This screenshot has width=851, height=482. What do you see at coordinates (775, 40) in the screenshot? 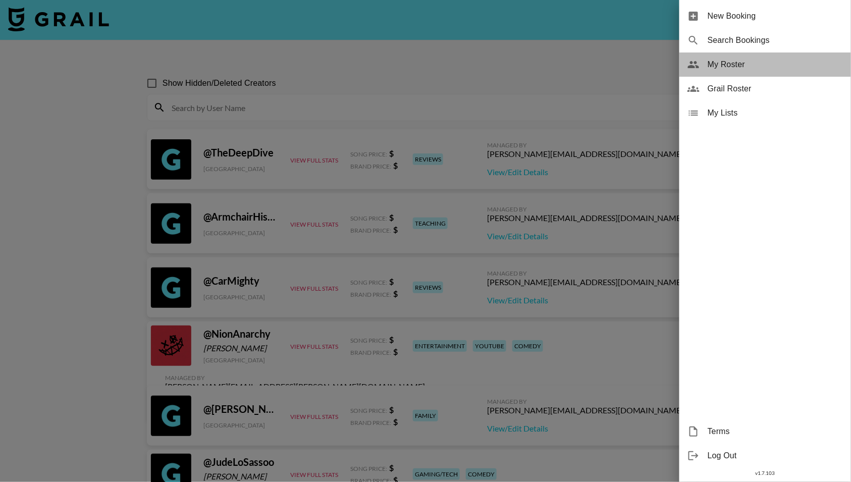
I see `span: Search Bookings` at bounding box center [775, 40].